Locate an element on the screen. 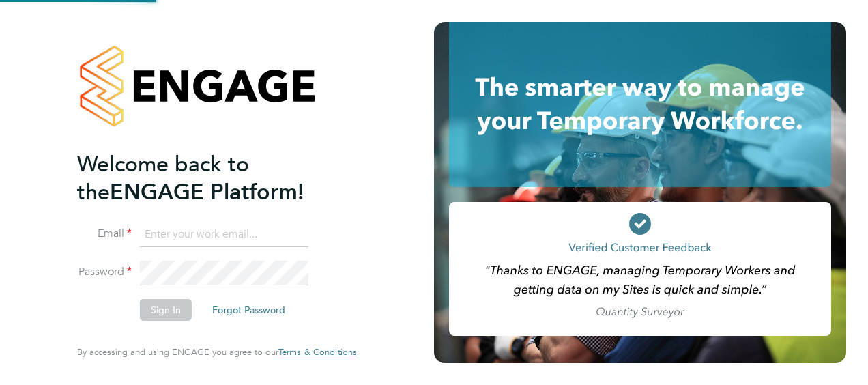 Image resolution: width=868 pixels, height=385 pixels. span: Terms & Conditions is located at coordinates (317, 352).